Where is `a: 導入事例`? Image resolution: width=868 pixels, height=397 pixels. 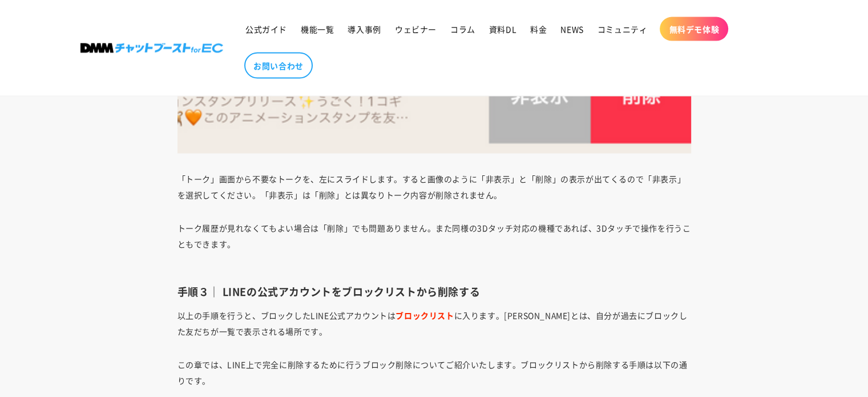
a: 導入事例 is located at coordinates (364, 29).